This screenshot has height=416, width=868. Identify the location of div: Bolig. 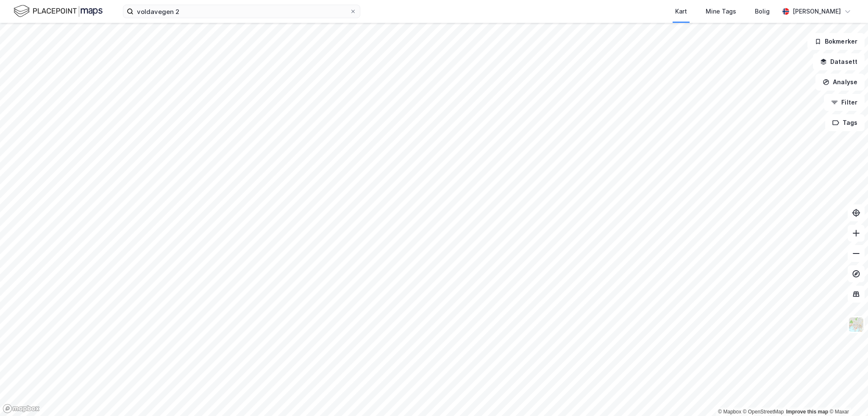
(762, 12).